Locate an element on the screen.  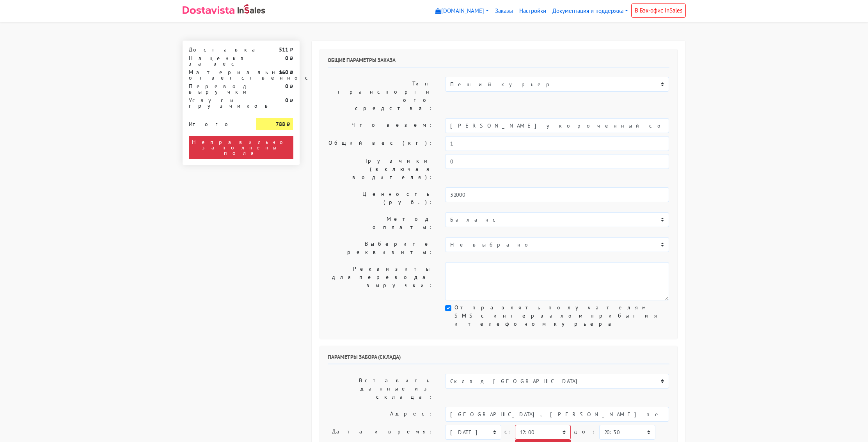
div: Итого is located at coordinates (217, 123).